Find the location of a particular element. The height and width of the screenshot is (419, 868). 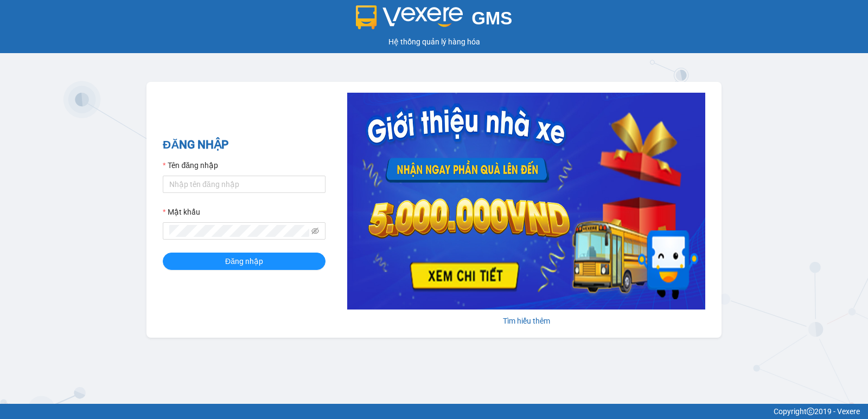

div: Copyright 2019 - Vexere is located at coordinates (434, 412).